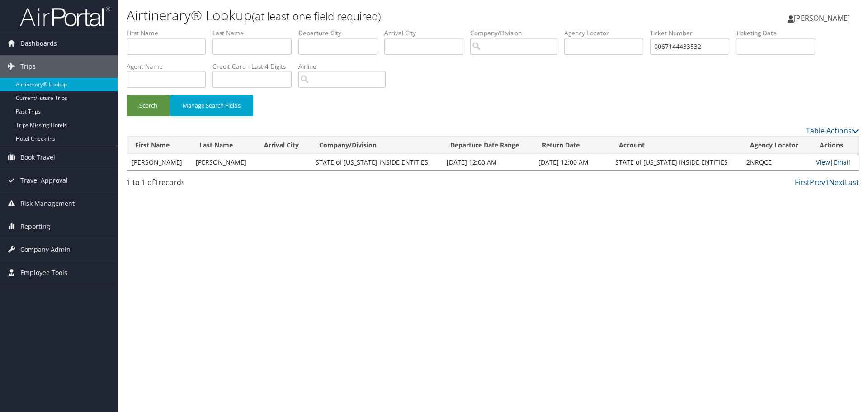 The height and width of the screenshot is (412, 868). What do you see at coordinates (371, 15) in the screenshot?
I see `h1: Airtinerary® Lookup` at bounding box center [371, 15].